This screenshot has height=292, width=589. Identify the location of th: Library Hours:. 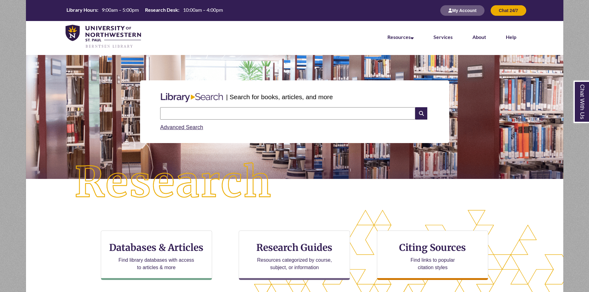
(82, 10).